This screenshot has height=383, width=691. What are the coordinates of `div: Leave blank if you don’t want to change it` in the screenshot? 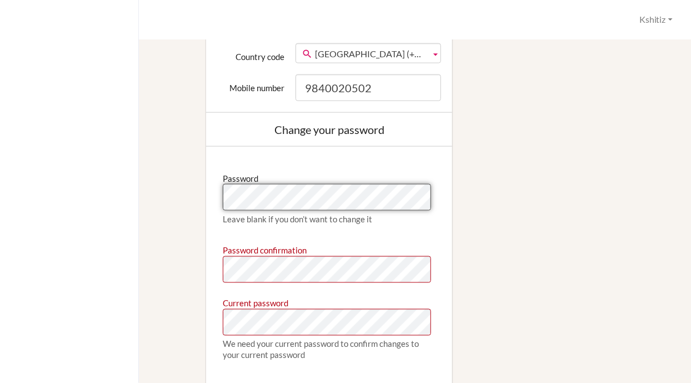 It's located at (329, 219).